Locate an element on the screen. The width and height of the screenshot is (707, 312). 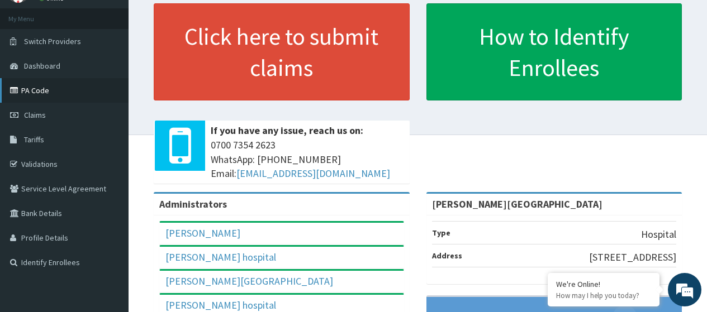
p: Hospital is located at coordinates (659, 235).